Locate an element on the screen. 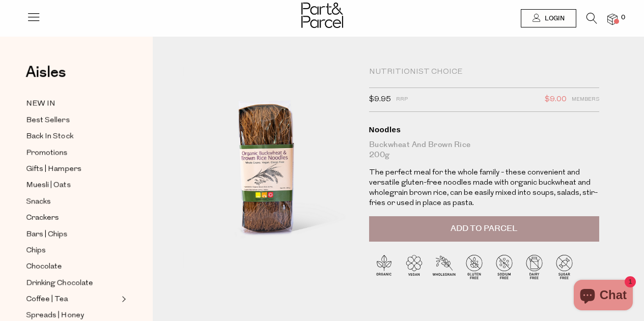 The image size is (644, 321). span: Crackers is located at coordinates (42, 218).